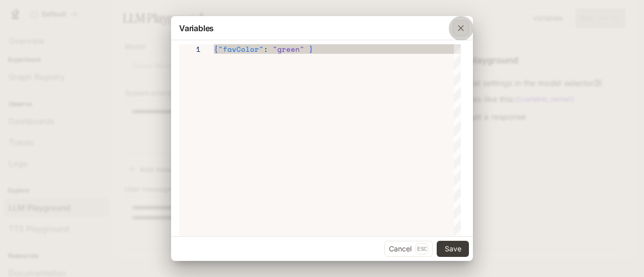 The height and width of the screenshot is (277, 644). What do you see at coordinates (241, 48) in the screenshot?
I see `span: "favColor"` at bounding box center [241, 48].